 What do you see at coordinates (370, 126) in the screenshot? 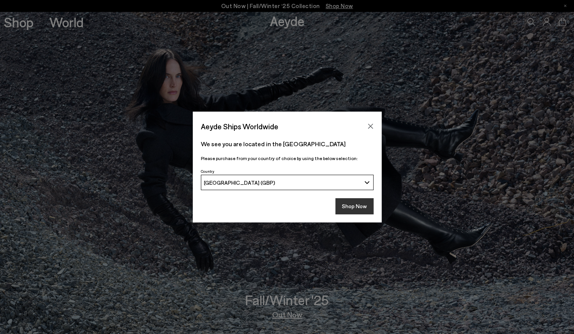
I see `button: Close` at bounding box center [370, 126].